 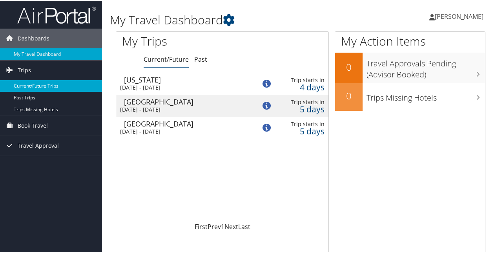 What do you see at coordinates (214, 226) in the screenshot?
I see `a: Prev` at bounding box center [214, 226].